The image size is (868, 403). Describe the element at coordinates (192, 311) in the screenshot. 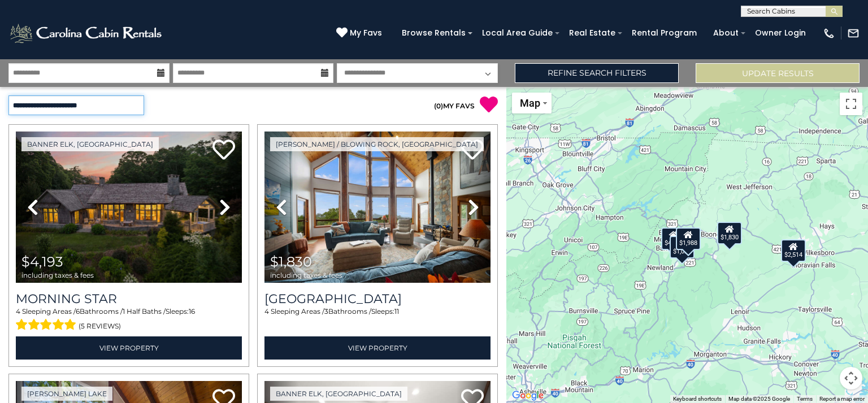

I see `span: 16` at that location.